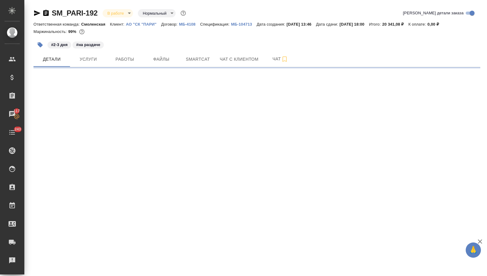  What do you see at coordinates (143, 24) in the screenshot?
I see `a: АО "СК "ПАРИ"` at bounding box center [143, 24].